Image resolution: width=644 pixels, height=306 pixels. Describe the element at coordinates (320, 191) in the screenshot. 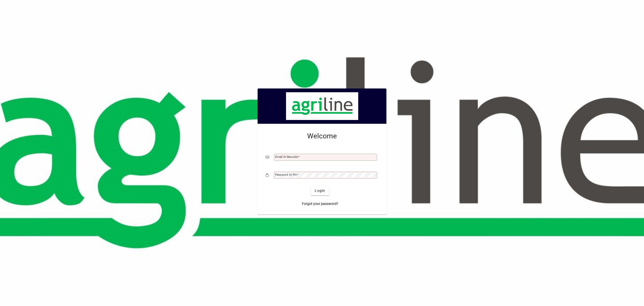

I see `button: Login` at that location.